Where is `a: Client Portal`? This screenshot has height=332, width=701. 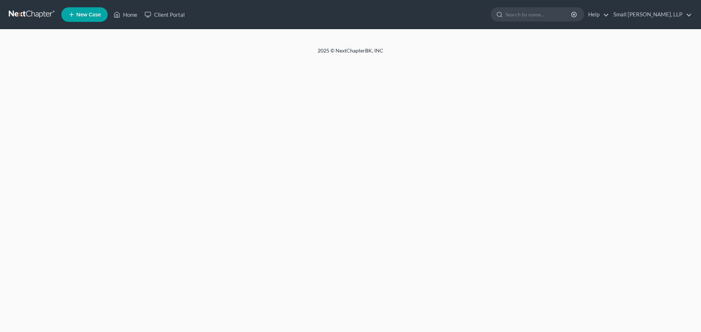 a: Client Portal is located at coordinates (165, 15).